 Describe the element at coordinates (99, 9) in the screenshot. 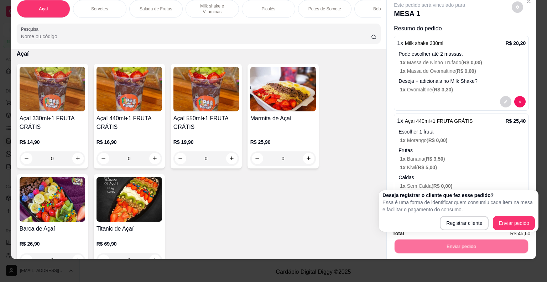

I see `p: Sorvetes` at that location.